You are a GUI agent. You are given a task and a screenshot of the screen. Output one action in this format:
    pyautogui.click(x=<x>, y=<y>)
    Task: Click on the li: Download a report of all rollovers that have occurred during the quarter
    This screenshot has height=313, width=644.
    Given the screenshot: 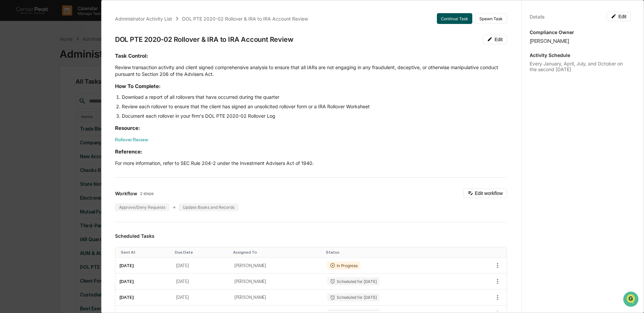 What is the action you would take?
    pyautogui.click(x=314, y=97)
    